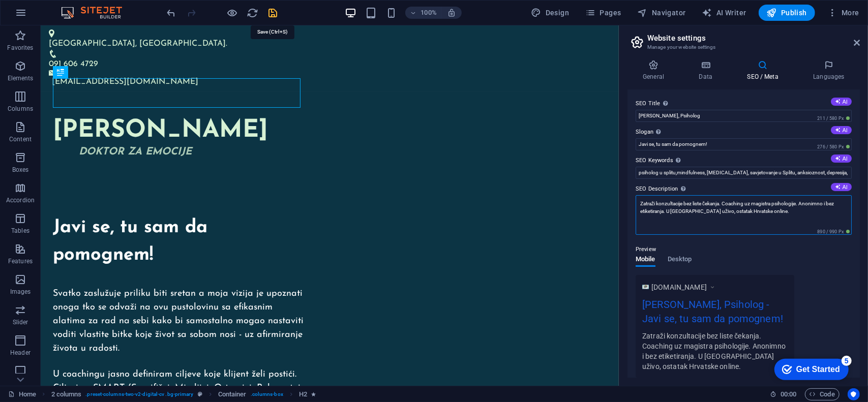 Image resolution: width=868 pixels, height=402 pixels. I want to click on h2: Website settings, so click(754, 38).